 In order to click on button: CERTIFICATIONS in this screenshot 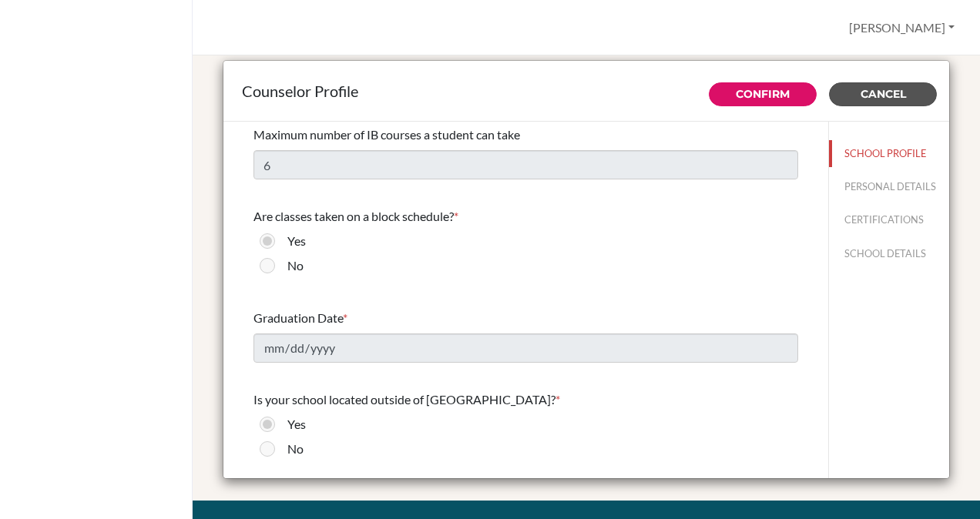, I will do `click(889, 219)`.